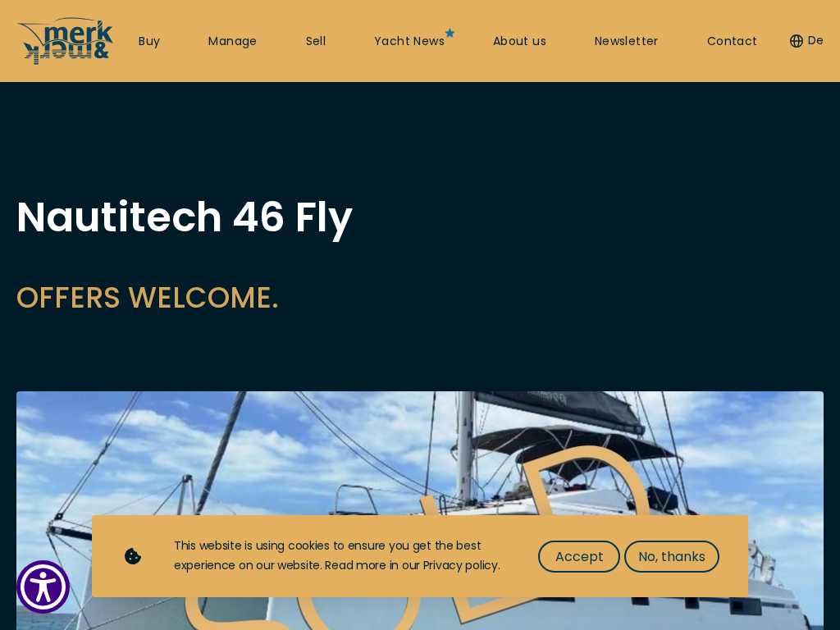  What do you see at coordinates (185, 297) in the screenshot?
I see `h2: OFFERS WELCOME.` at bounding box center [185, 297].